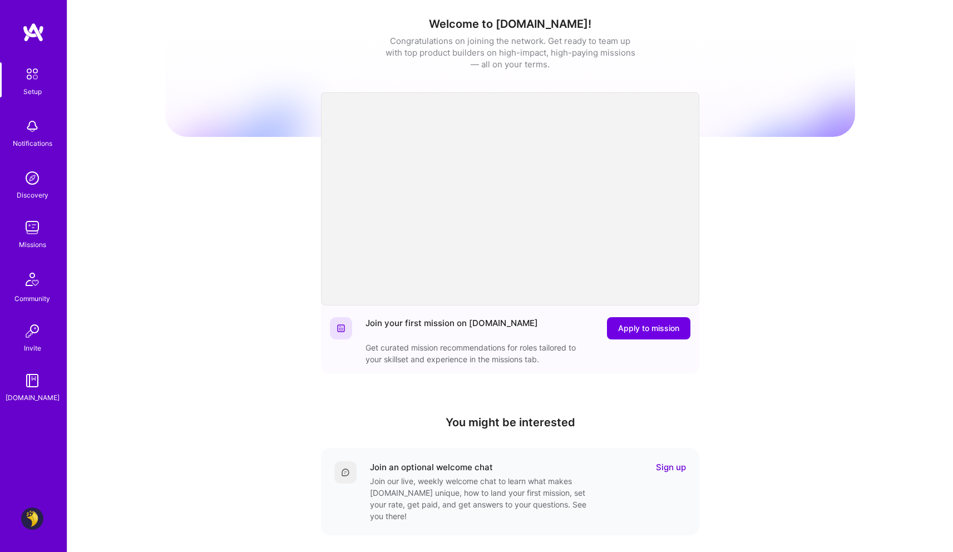 This screenshot has width=953, height=552. I want to click on div: Join an optional welcome chat, so click(431, 467).